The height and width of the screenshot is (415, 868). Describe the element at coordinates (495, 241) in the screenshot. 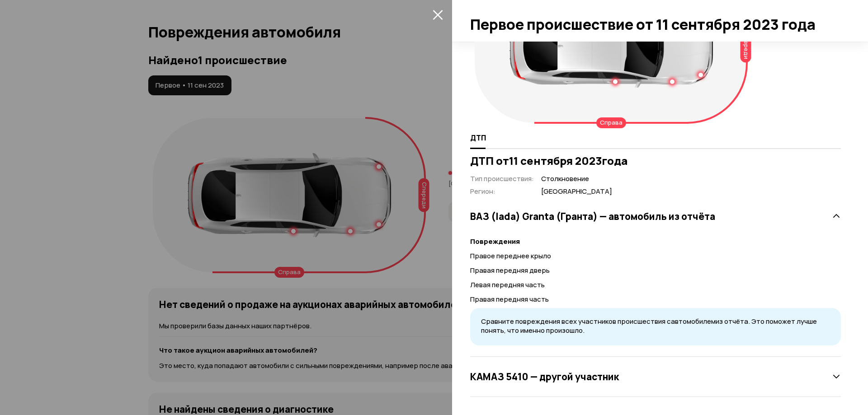

I see `strong: Повреждения` at that location.